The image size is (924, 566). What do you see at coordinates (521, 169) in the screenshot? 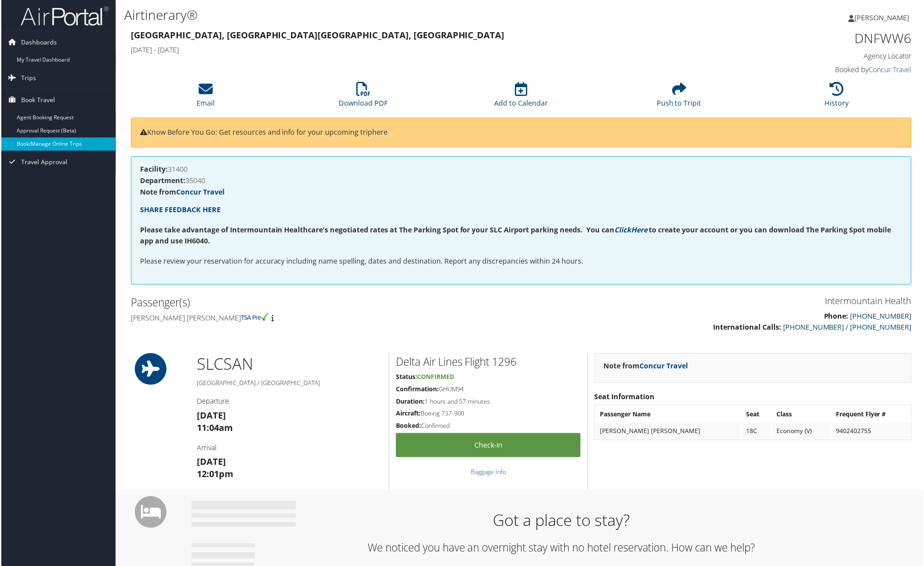
I see `h4: 31400` at bounding box center [521, 169].